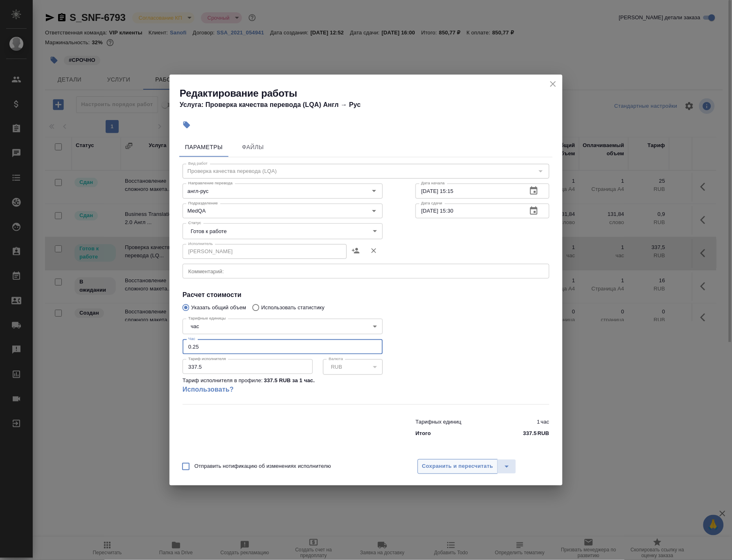 The width and height of the screenshot is (732, 560). I want to click on div: час, so click(282, 326).